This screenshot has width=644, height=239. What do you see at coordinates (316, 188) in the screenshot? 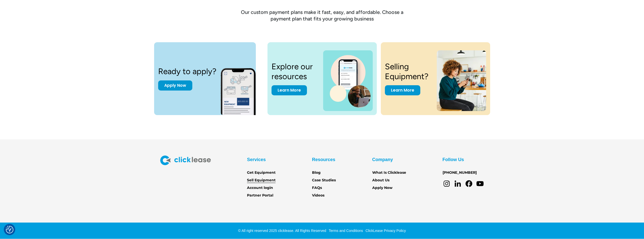
I see `a: FAQs` at bounding box center [316, 188].